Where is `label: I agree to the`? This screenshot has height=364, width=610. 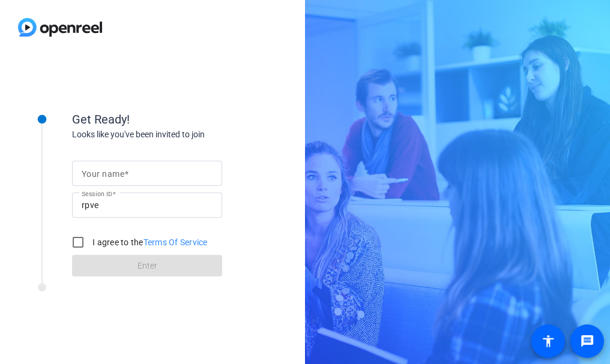 label: I agree to the is located at coordinates (149, 242).